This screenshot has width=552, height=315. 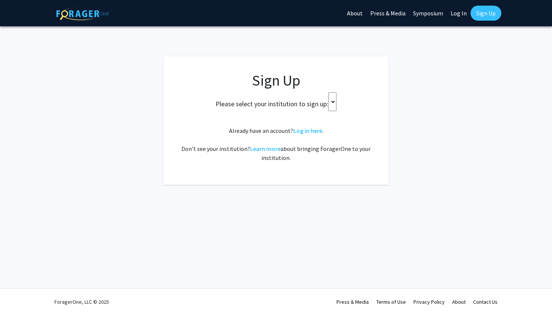 What do you see at coordinates (276, 80) in the screenshot?
I see `h1: Sign Up` at bounding box center [276, 80].